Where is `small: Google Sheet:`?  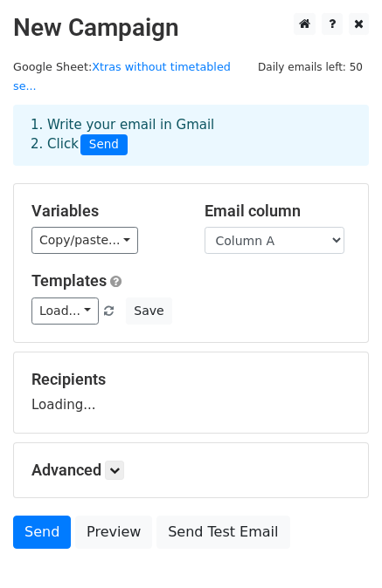
small: Google Sheet: is located at coordinates (121, 77).